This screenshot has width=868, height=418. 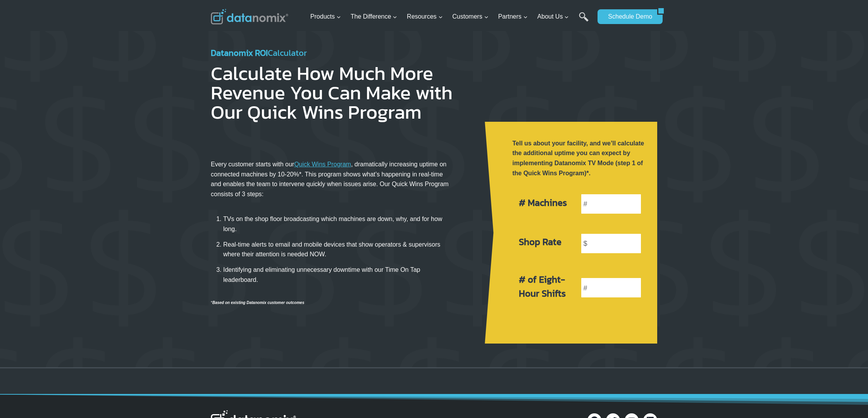 What do you see at coordinates (250, 17) in the screenshot?
I see `img: Datanomix` at bounding box center [250, 17].